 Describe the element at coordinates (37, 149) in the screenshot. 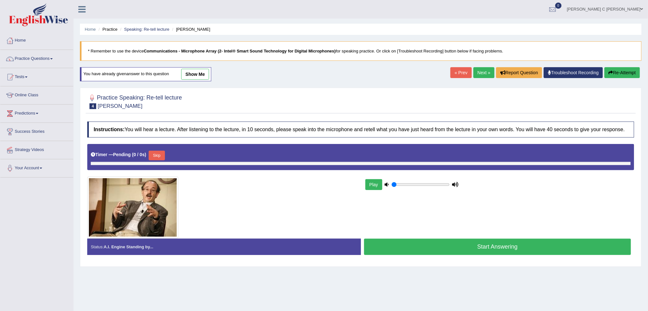

I see `a: Strategy Videos` at that location.